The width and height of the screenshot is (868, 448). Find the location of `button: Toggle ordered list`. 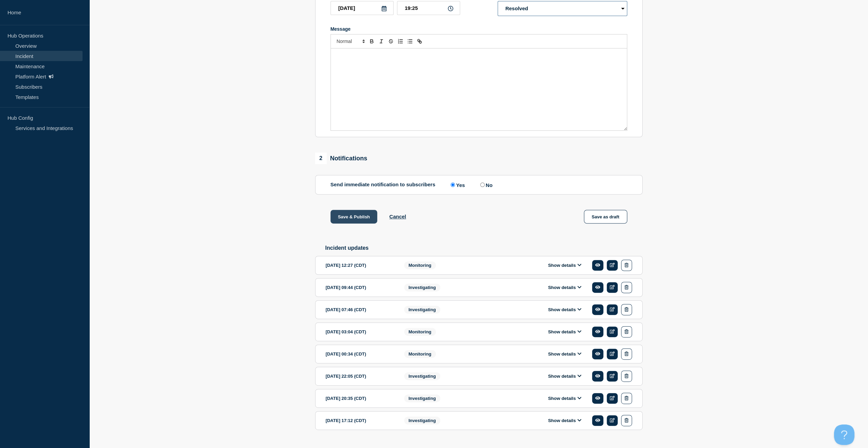

button: Toggle ordered list is located at coordinates (401, 41).